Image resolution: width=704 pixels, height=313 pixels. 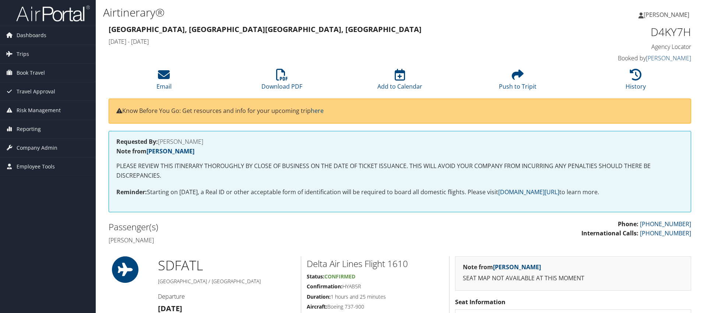 What do you see at coordinates (23, 54) in the screenshot?
I see `span: Trips` at bounding box center [23, 54].